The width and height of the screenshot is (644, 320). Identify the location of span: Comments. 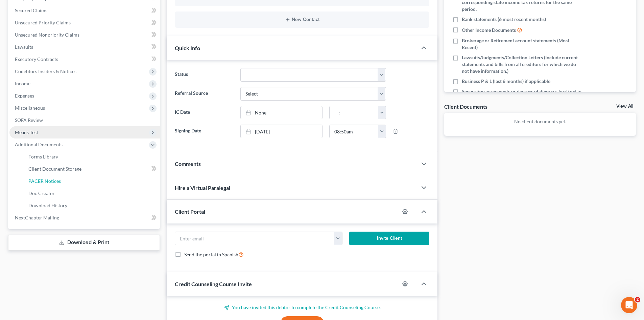
(188, 164).